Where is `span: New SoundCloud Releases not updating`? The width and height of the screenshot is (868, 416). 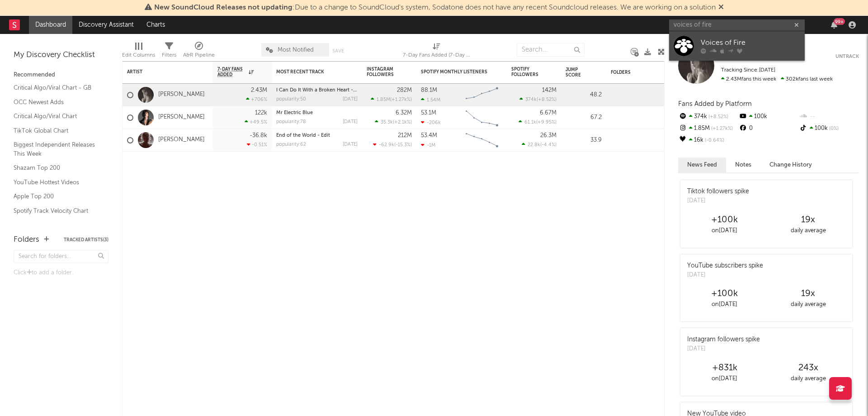
span: New SoundCloud Releases not updating is located at coordinates (224, 8).